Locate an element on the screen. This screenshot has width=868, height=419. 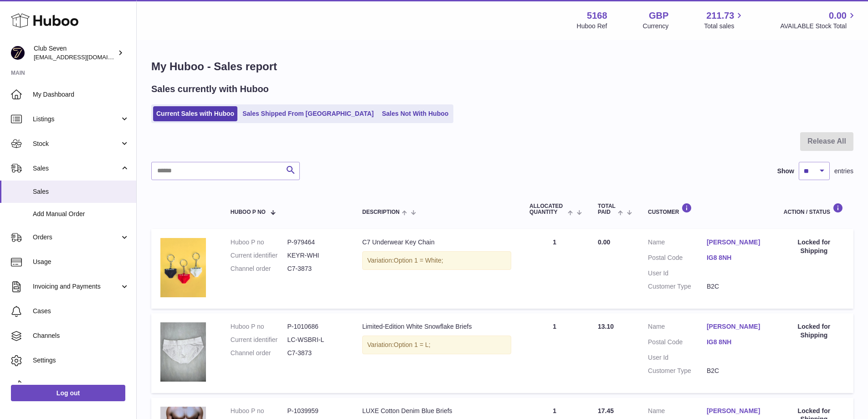
a: 211.73 Total sales is located at coordinates (725, 20).